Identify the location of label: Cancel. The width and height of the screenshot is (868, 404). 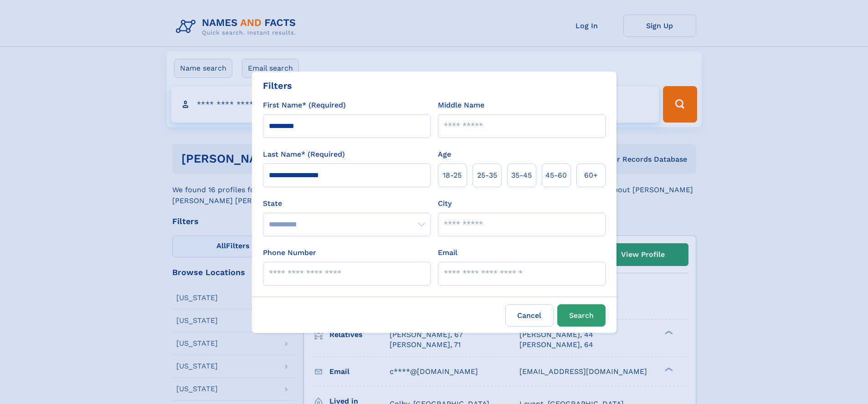
(530, 315).